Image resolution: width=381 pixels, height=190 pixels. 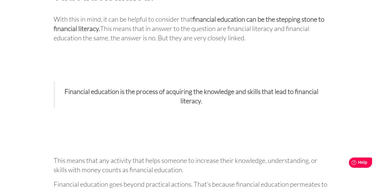 What do you see at coordinates (191, 96) in the screenshot?
I see `strong: Financial education is the process of acquiring the knowledge and skills that lead to financial l...` at bounding box center [191, 96].